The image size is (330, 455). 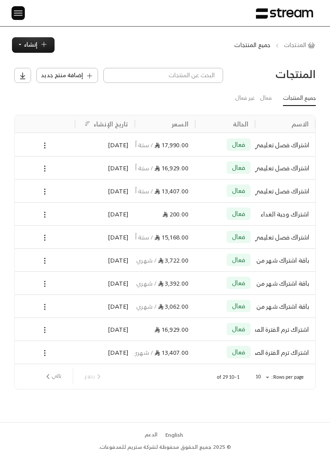 What do you see at coordinates (300, 124) in the screenshot?
I see `div: الاسم` at bounding box center [300, 124].